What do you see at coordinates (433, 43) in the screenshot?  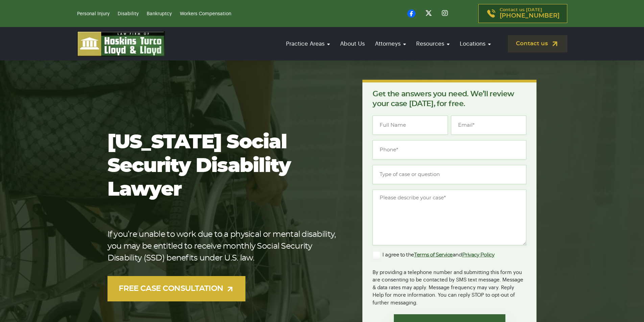 I see `a: Resources` at bounding box center [433, 43].